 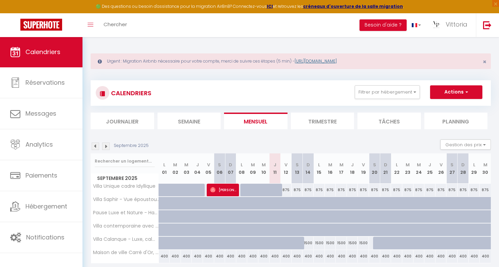 What do you see at coordinates (419, 168) in the screenshot?
I see `th: 24` at bounding box center [419, 168].